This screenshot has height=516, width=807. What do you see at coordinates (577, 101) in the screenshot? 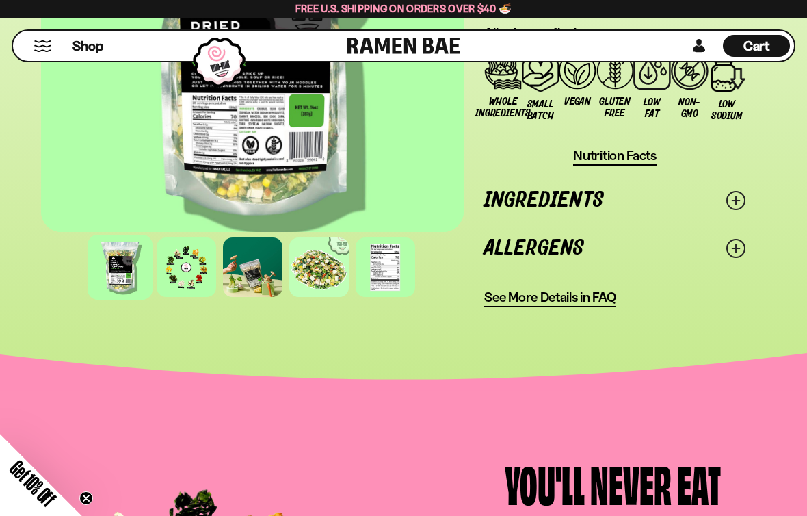
I see `span: Vegan` at bounding box center [577, 101].